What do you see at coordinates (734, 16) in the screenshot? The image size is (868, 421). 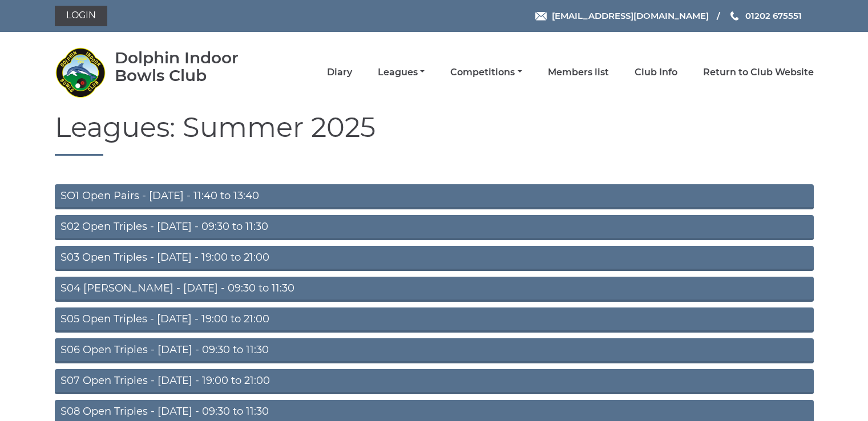 I see `img: Phone us` at bounding box center [734, 16].